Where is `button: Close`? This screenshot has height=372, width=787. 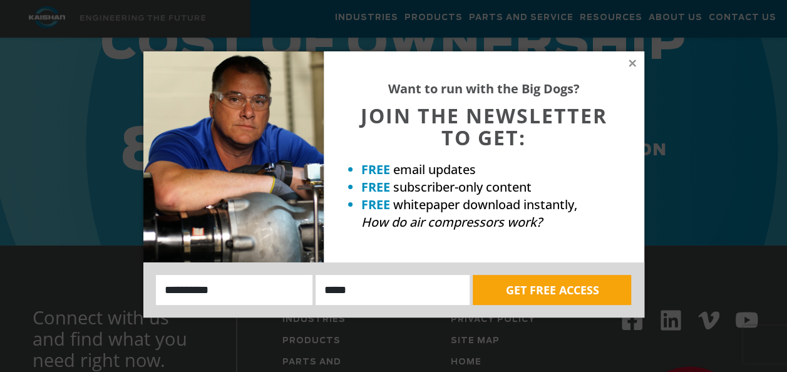 button: Close is located at coordinates (632, 63).